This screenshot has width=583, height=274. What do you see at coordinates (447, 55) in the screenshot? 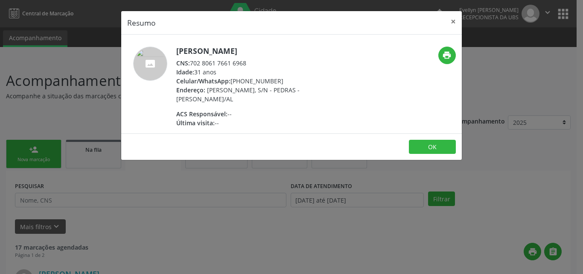
I see `i: print` at bounding box center [447, 55].